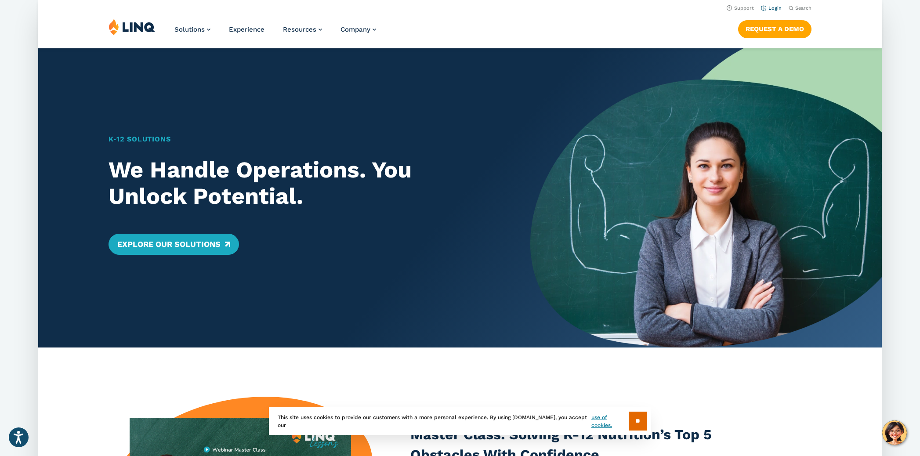  I want to click on img: LINQ | K‑12 Software, so click(132, 27).